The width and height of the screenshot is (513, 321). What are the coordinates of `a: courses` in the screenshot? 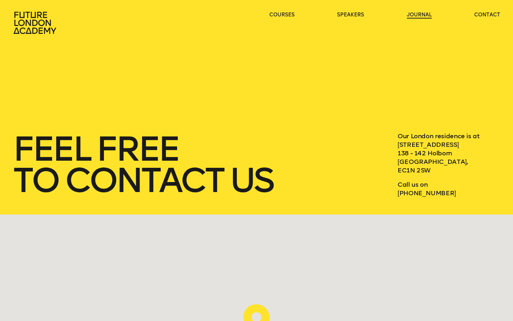 It's located at (282, 15).